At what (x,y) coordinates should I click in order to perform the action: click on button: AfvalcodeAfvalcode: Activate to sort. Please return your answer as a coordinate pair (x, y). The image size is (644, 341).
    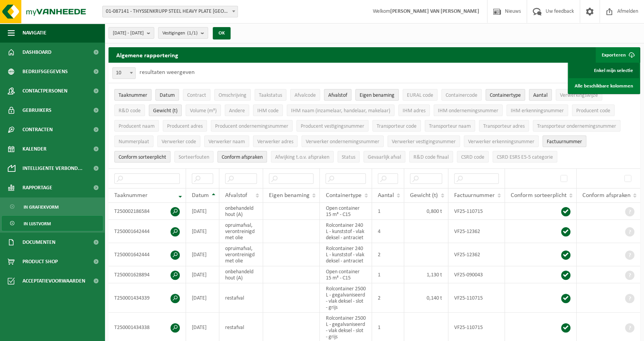
    Looking at the image, I should click on (305, 95).